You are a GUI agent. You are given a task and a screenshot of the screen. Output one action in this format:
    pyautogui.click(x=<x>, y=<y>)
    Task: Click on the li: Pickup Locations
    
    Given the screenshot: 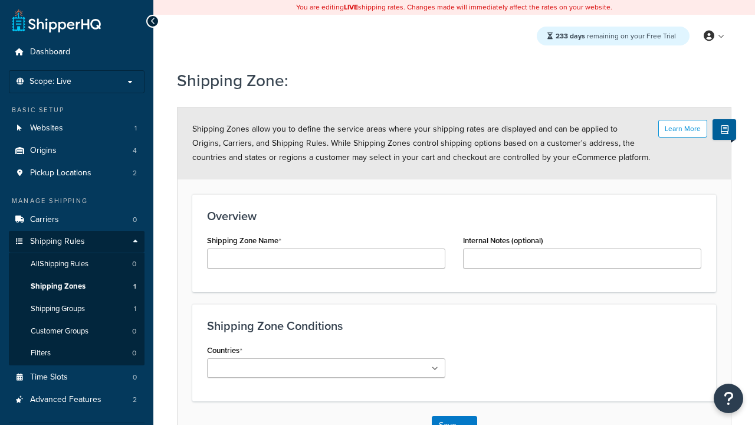 What is the action you would take?
    pyautogui.click(x=77, y=173)
    